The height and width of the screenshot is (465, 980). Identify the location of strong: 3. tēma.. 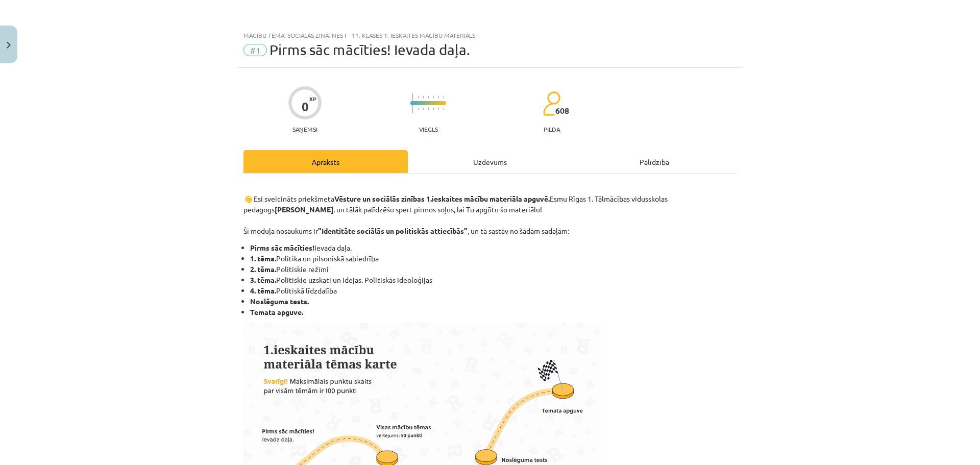
(263, 279).